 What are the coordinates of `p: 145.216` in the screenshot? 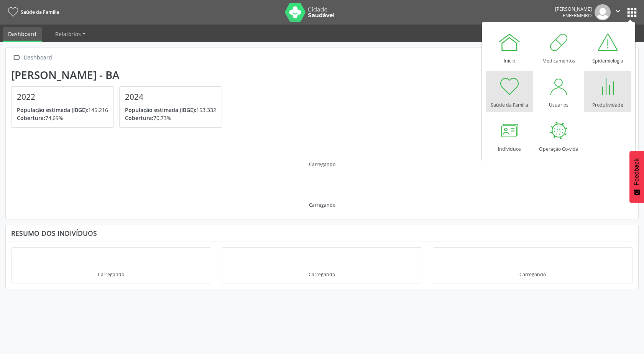 It's located at (62, 110).